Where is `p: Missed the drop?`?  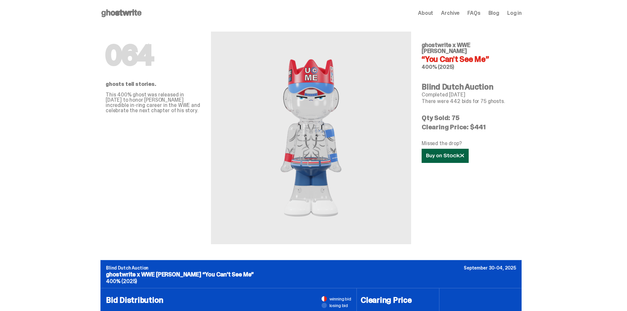
p: Missed the drop? is located at coordinates (469, 144).